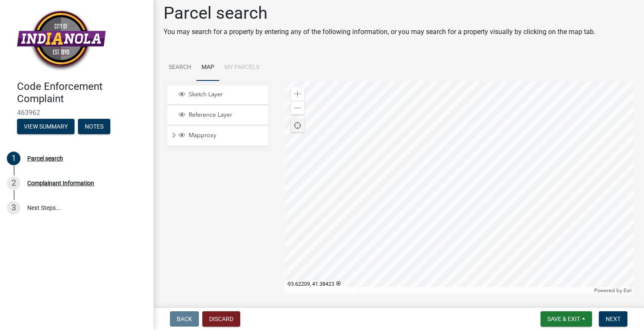 The width and height of the screenshot is (644, 330). What do you see at coordinates (226, 115) in the screenshot?
I see `span: Reference Layer` at bounding box center [226, 115].